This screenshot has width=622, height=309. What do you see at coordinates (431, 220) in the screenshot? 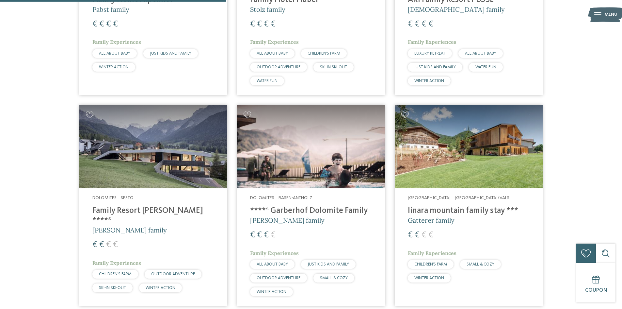
I see `font: Gatterer family` at bounding box center [431, 220].